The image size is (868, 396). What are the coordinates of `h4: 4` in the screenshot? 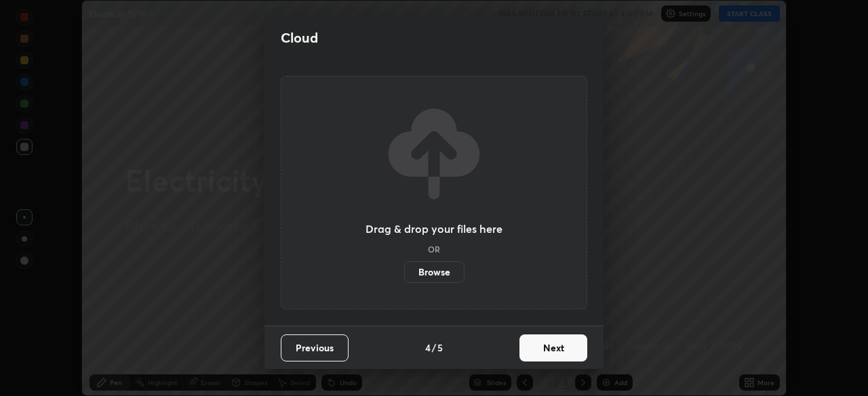 It's located at (428, 348).